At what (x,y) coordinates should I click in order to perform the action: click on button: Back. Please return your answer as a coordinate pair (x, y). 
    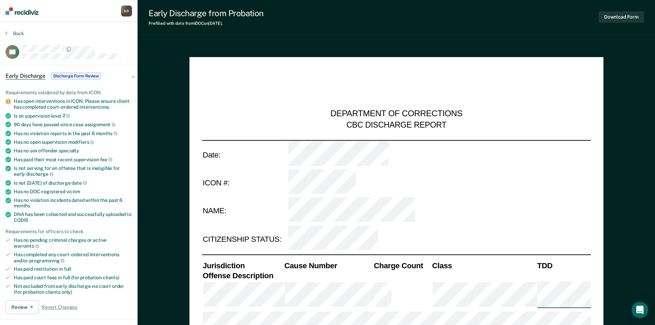
    Looking at the image, I should click on (15, 33).